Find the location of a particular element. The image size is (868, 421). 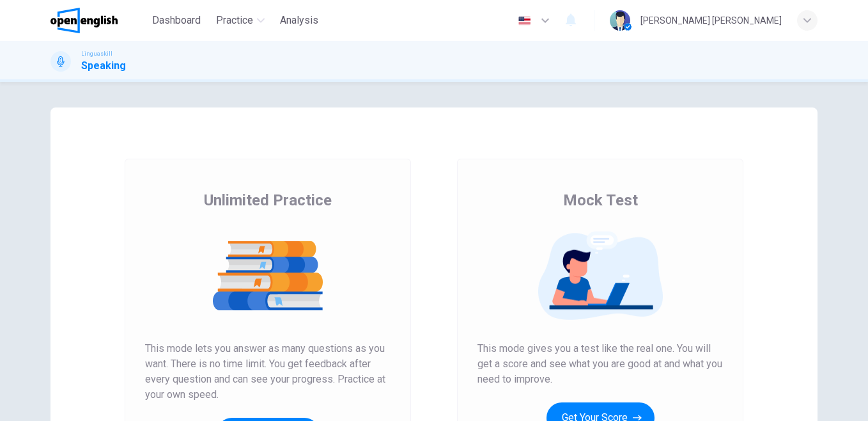

span: Dashboard is located at coordinates (176, 20).